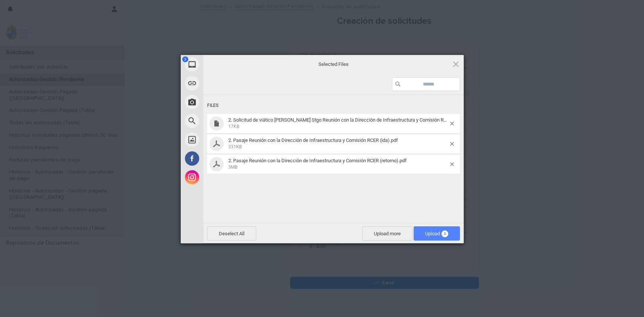 This screenshot has height=317, width=644. I want to click on span: 17KB, so click(234, 127).